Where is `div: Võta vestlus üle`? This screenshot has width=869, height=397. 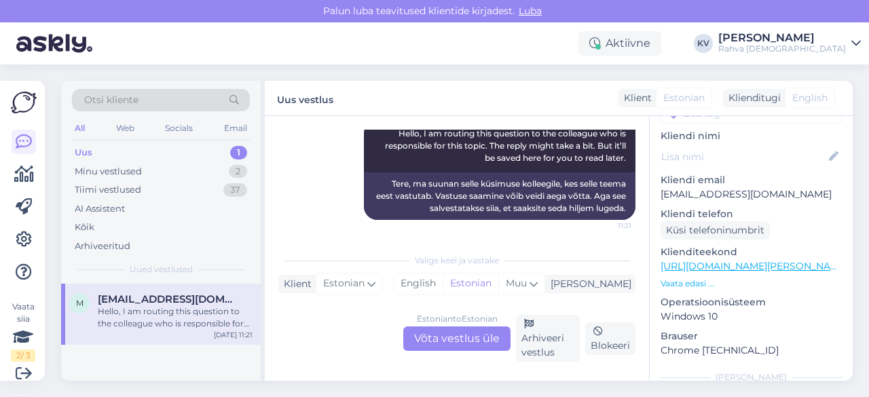 div: Võta vestlus üle is located at coordinates (457, 339).